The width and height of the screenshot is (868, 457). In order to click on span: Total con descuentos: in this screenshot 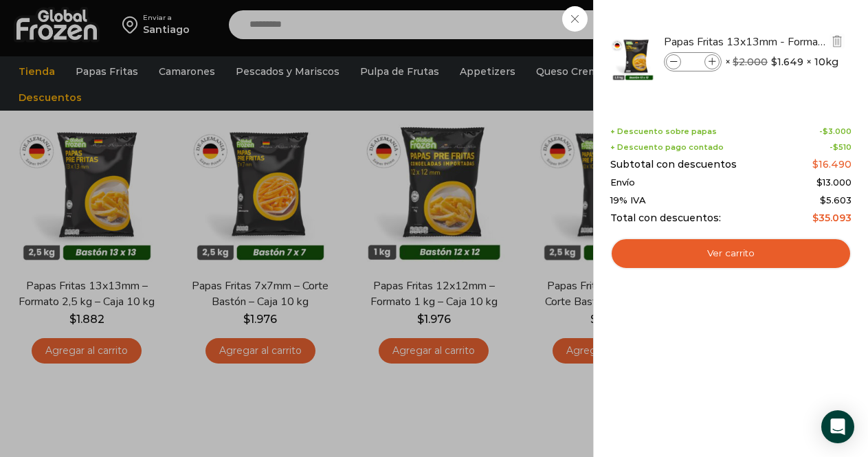, I will do `click(665, 218)`.